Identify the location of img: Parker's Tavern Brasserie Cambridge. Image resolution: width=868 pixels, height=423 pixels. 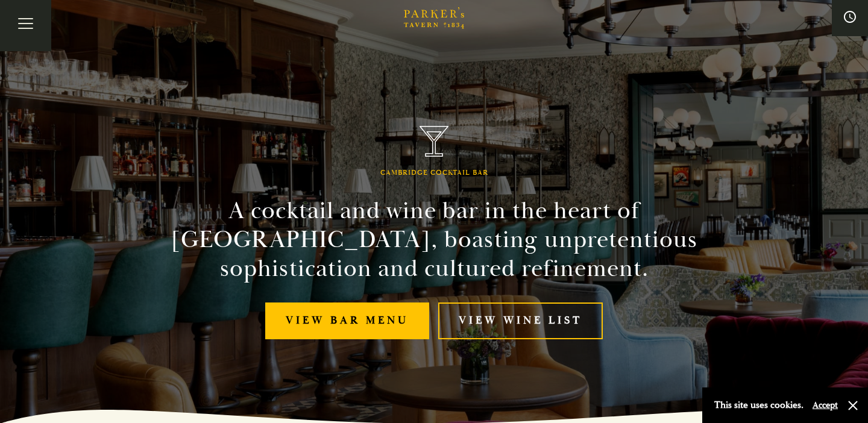
(434, 141).